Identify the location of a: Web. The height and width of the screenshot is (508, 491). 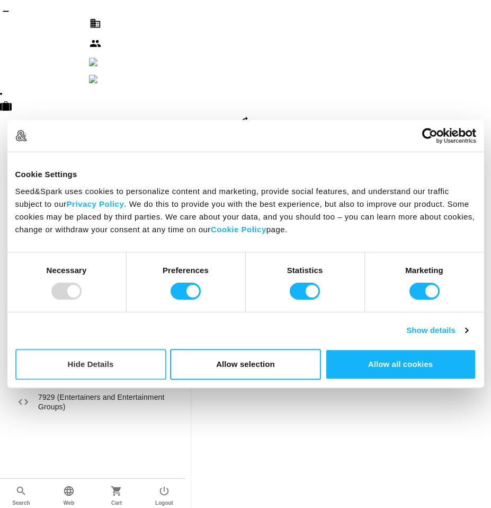
(69, 493).